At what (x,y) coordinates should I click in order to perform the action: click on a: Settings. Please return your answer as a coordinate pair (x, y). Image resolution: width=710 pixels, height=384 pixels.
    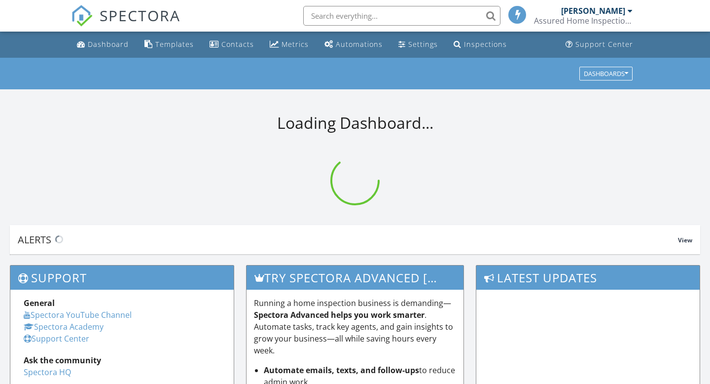
    Looking at the image, I should click on (418, 44).